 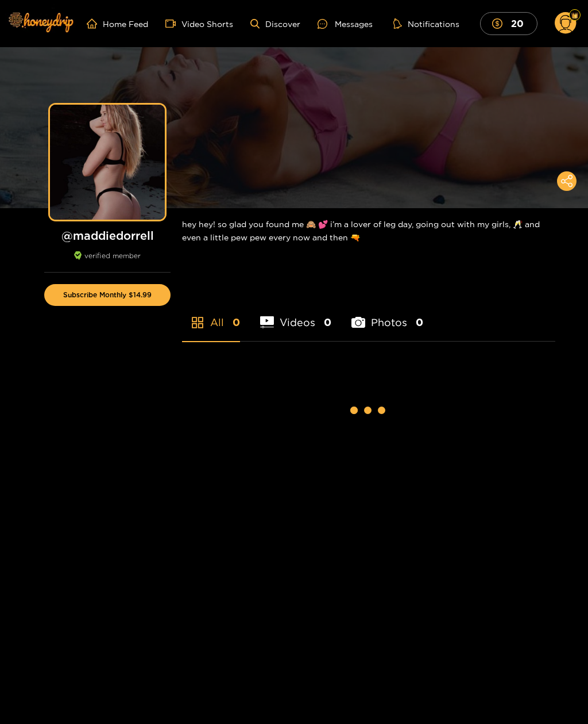 I want to click on div: Messages, so click(x=345, y=23).